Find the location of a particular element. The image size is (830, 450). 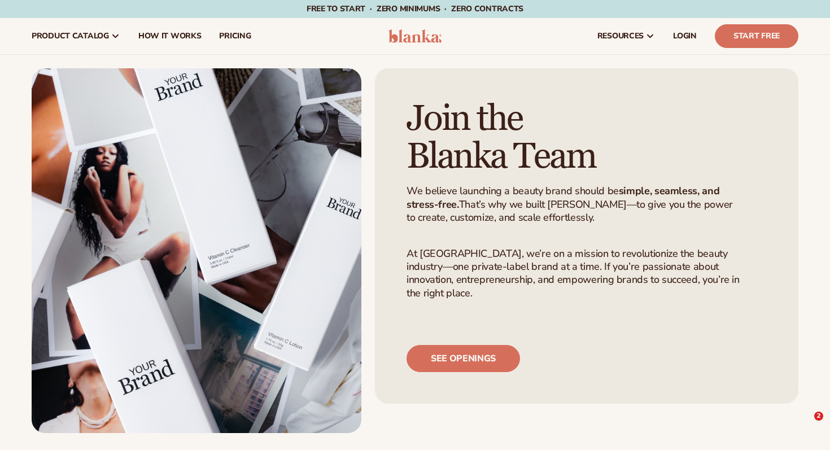

a: product catalog is located at coordinates (76, 36).